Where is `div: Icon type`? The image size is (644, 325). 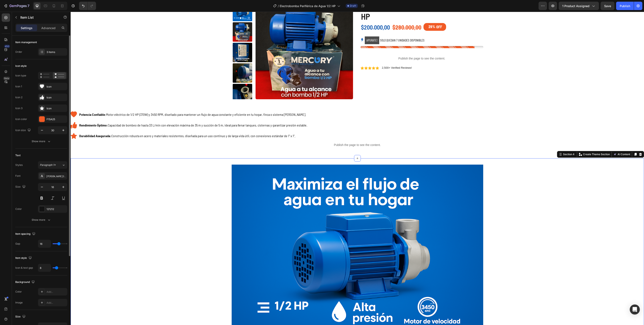 div: Icon type is located at coordinates (21, 75).